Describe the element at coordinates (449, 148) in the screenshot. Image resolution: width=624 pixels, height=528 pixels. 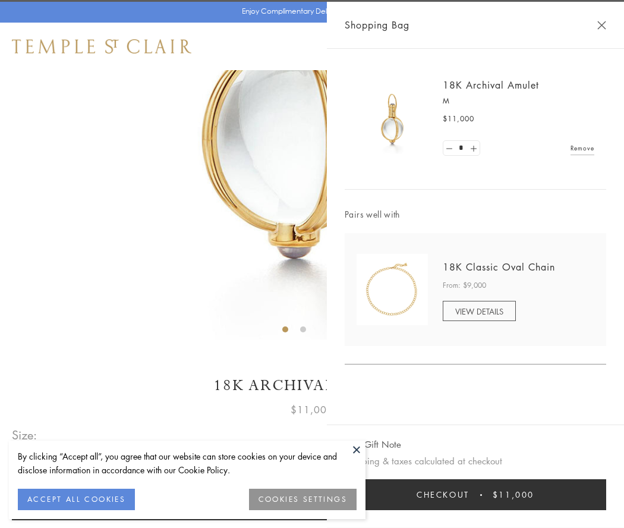
I see `a: Set quantity to 0` at that location.